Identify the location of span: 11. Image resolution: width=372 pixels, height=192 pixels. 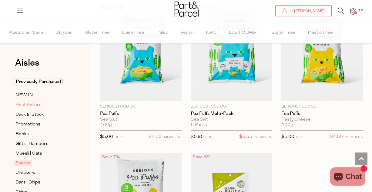
(361, 11).